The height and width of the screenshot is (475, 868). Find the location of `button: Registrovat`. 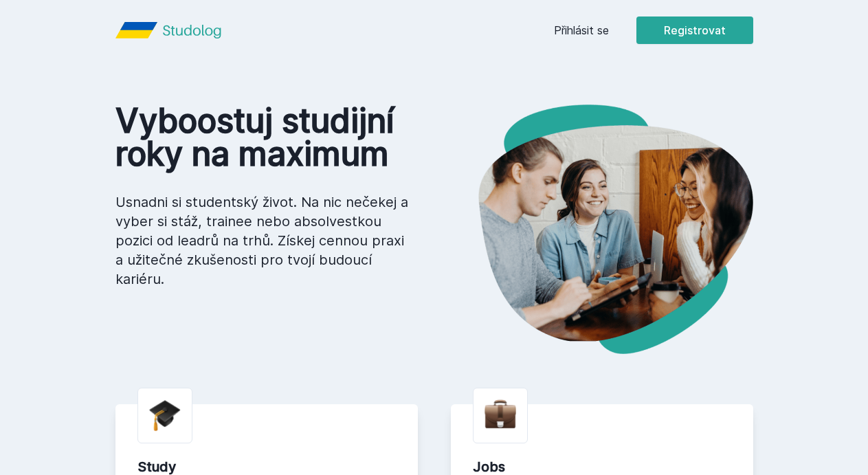

button: Registrovat is located at coordinates (695, 30).